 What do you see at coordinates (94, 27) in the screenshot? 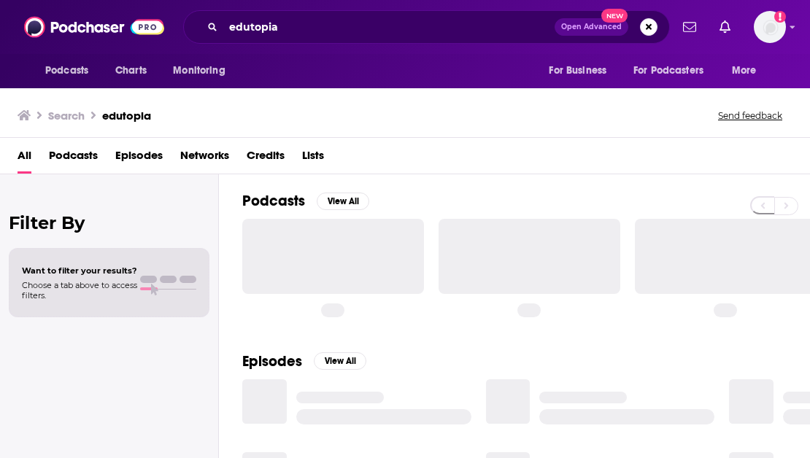
I see `a: Podchaser - Follow, Share and Rate Podcasts` at bounding box center [94, 27].